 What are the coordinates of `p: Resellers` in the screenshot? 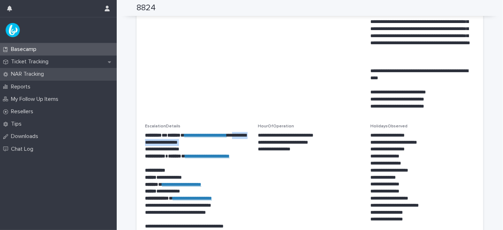 It's located at (23, 111).